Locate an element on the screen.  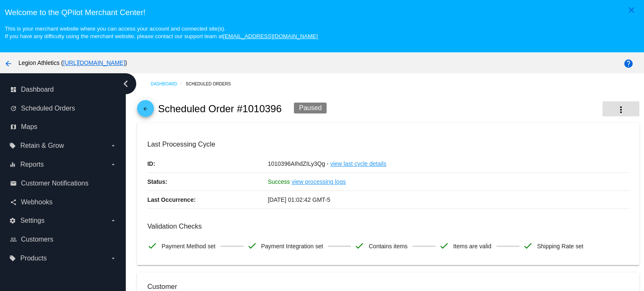
a: Scheduled Orders is located at coordinates (212, 84).